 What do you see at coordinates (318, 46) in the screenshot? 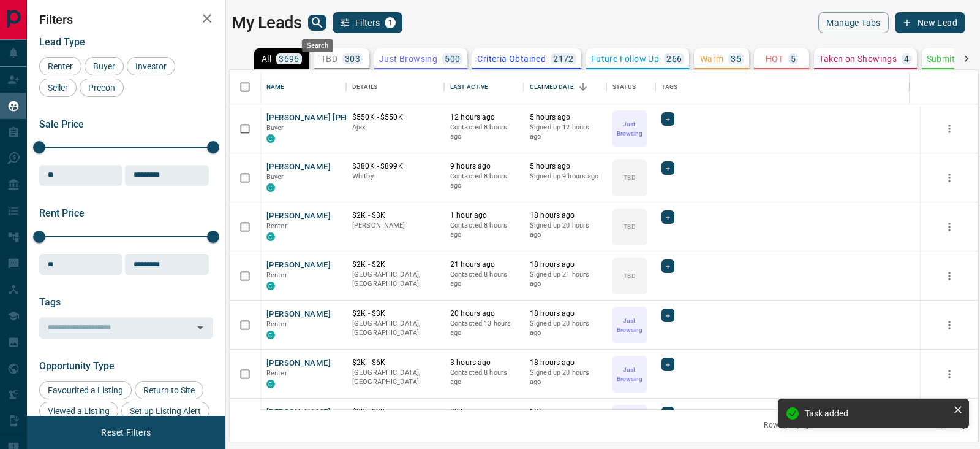
I see `div: Search` at bounding box center [318, 46].